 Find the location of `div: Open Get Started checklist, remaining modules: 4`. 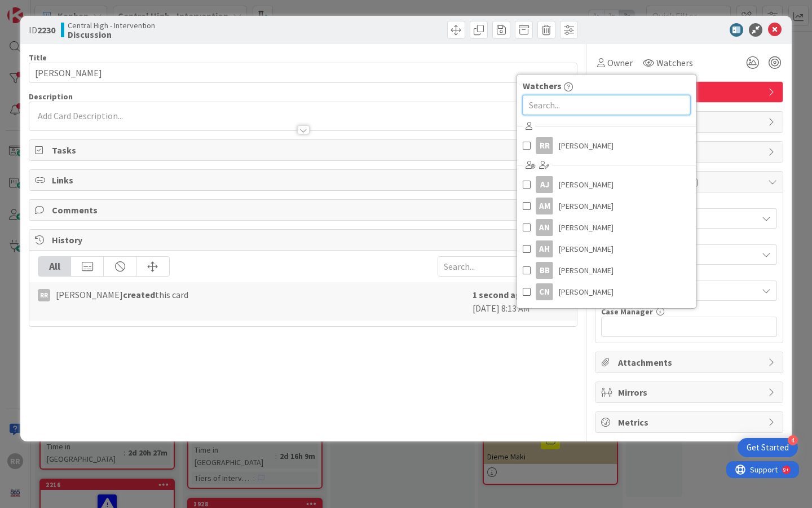

div: Open Get Started checklist, remaining modules: 4 is located at coordinates (767, 447).